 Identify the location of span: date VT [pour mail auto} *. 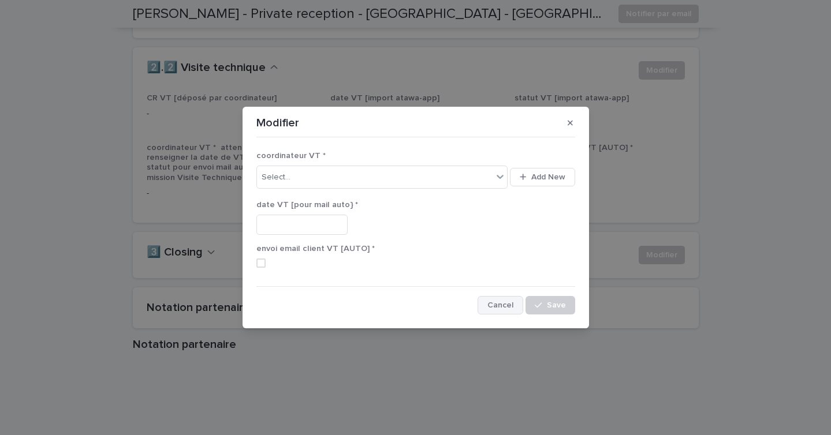
(307, 205).